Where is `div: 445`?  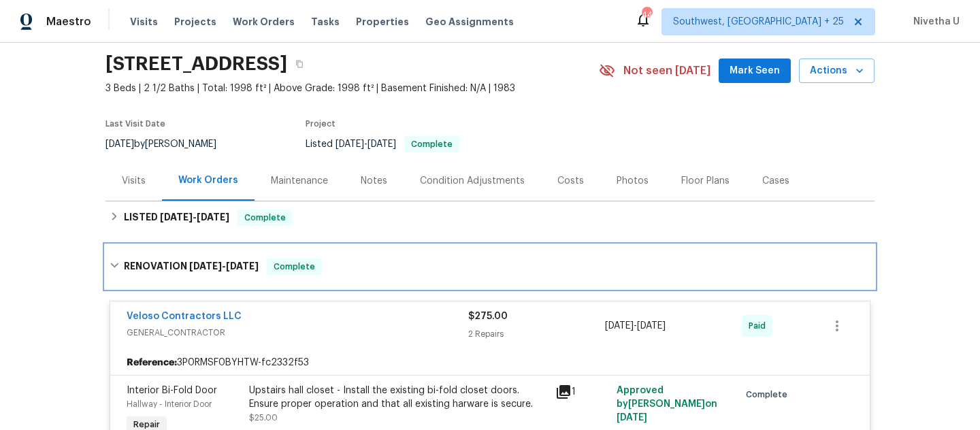
div: 445 is located at coordinates (647, 15).